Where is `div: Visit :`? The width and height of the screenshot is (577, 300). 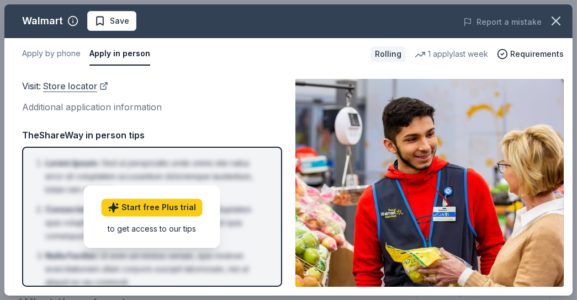
div: Visit : is located at coordinates (152, 86).